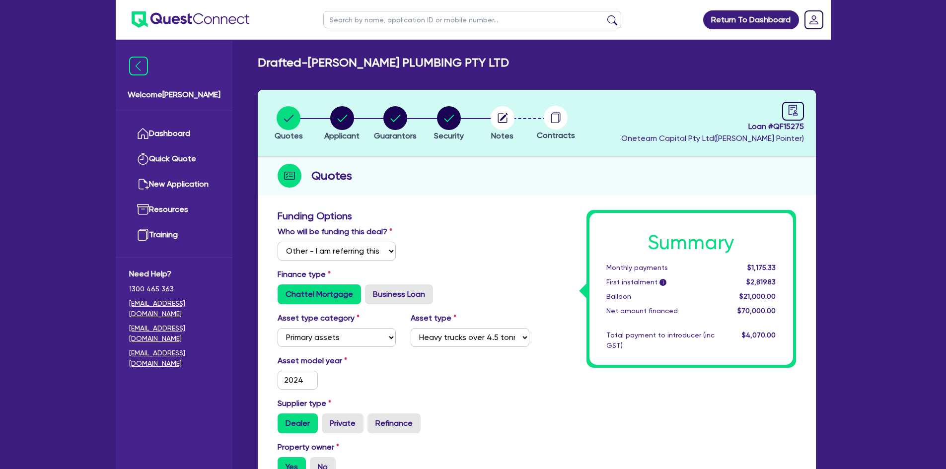 This screenshot has height=469, width=946. I want to click on a: New Application, so click(174, 184).